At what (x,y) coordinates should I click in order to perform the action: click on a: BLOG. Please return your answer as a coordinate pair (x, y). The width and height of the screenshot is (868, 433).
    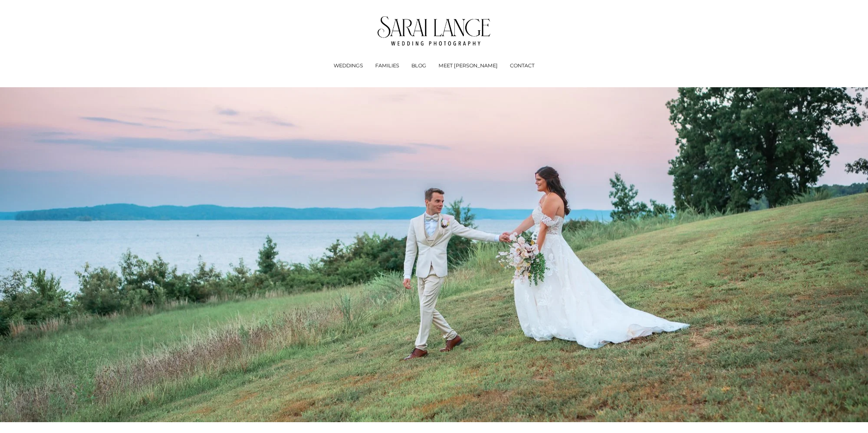
    Looking at the image, I should click on (419, 66).